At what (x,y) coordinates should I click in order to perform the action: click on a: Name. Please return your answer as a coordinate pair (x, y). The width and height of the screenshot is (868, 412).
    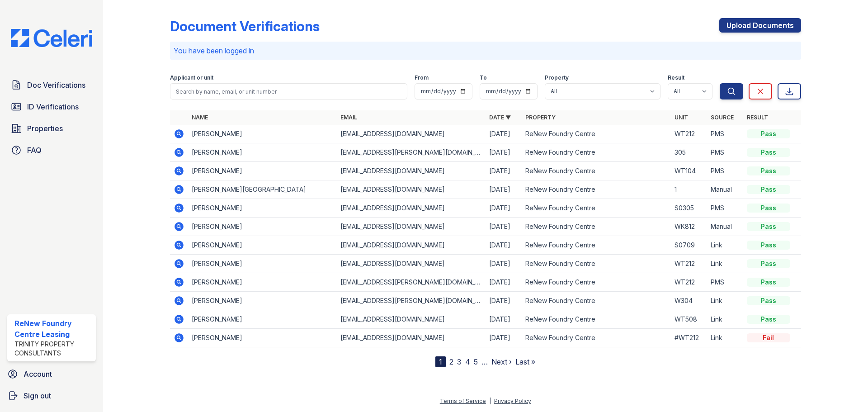
    Looking at the image, I should click on (200, 117).